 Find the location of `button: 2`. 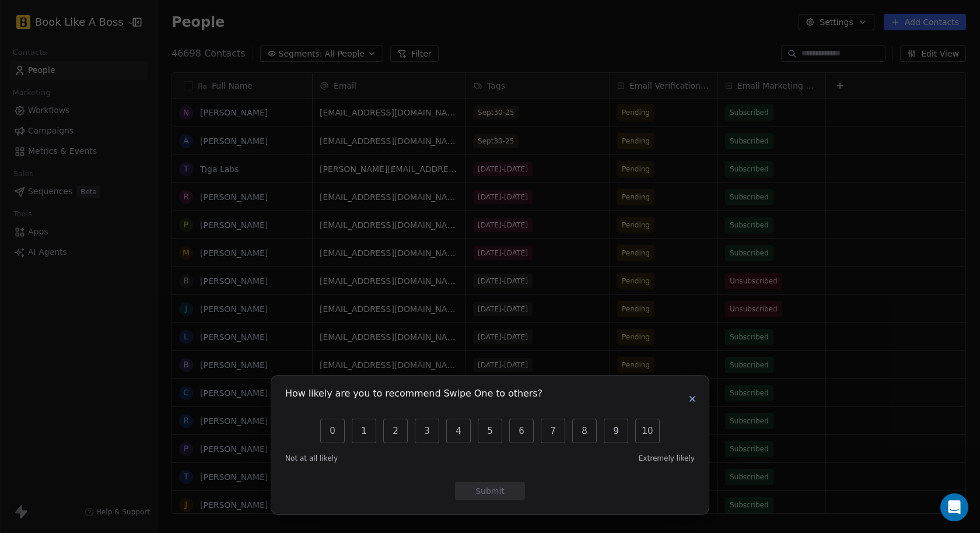

button: 2 is located at coordinates (396, 431).